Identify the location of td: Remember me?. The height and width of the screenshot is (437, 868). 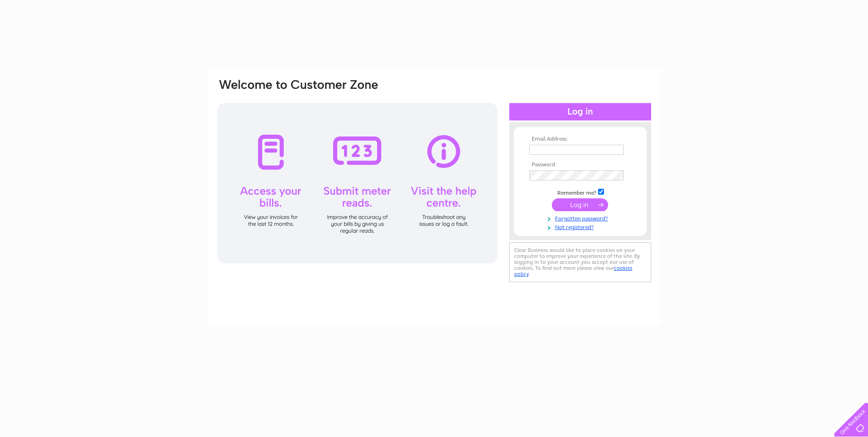
(580, 192).